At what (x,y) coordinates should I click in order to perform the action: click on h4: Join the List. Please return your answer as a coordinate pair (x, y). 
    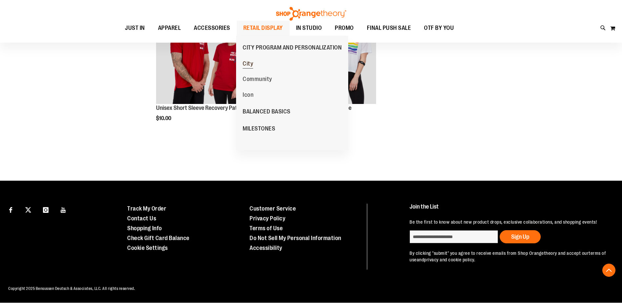
    Looking at the image, I should click on (508, 210).